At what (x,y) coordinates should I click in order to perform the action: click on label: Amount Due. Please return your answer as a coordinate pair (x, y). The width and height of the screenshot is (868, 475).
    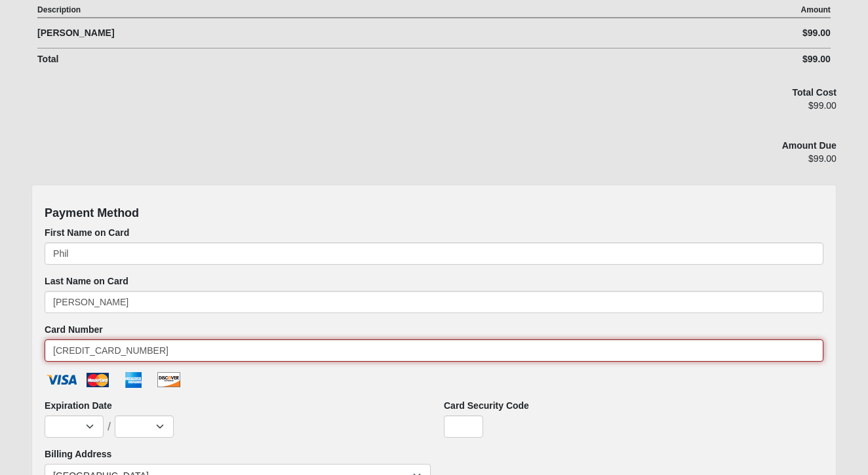
    Looking at the image, I should click on (809, 146).